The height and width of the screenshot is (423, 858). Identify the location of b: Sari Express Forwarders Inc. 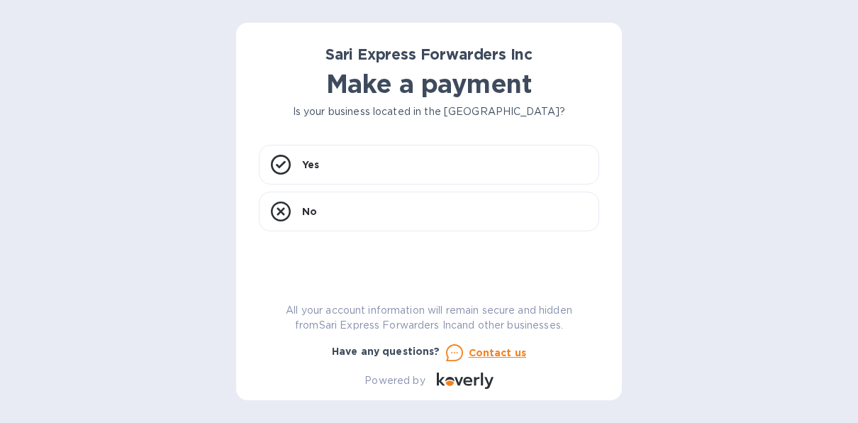
(429, 54).